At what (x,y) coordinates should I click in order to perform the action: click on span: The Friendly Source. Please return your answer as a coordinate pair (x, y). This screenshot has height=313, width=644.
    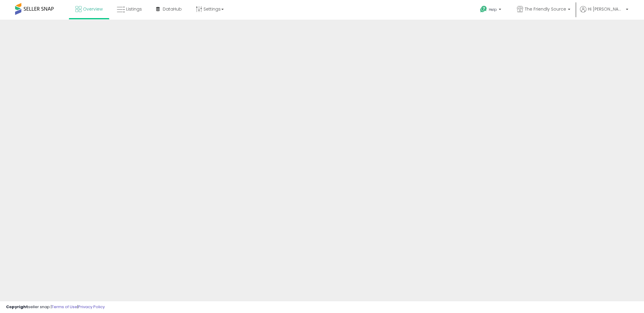
    Looking at the image, I should click on (545, 9).